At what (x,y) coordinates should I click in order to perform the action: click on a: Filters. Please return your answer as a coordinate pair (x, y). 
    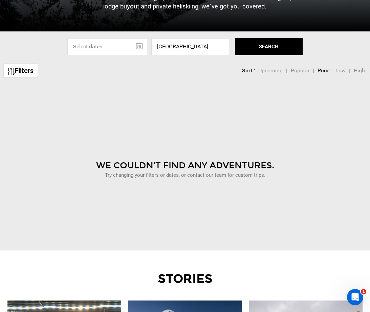
    Looking at the image, I should click on (21, 71).